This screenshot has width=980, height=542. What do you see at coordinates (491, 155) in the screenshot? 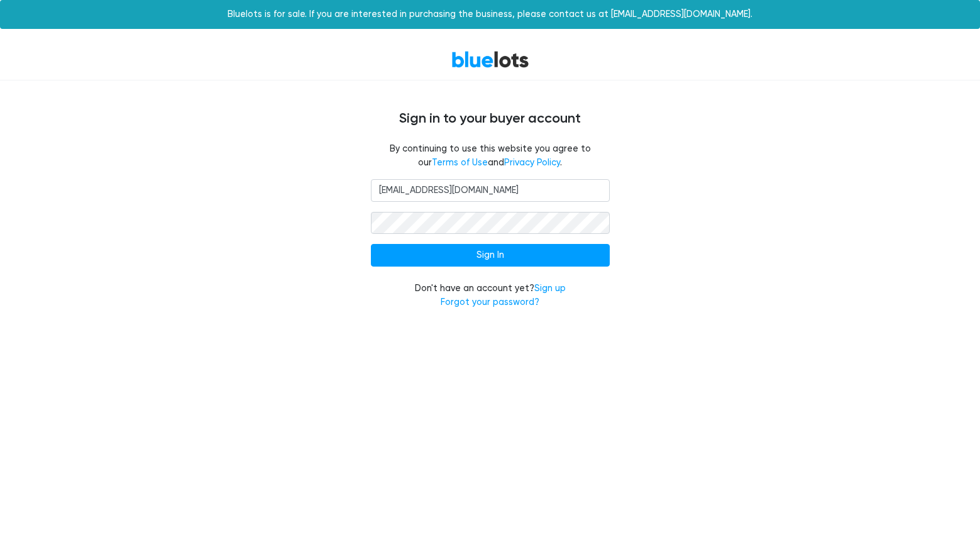
I see `fieldset: By continuing to use this website you agree to our and .` at bounding box center [491, 155].